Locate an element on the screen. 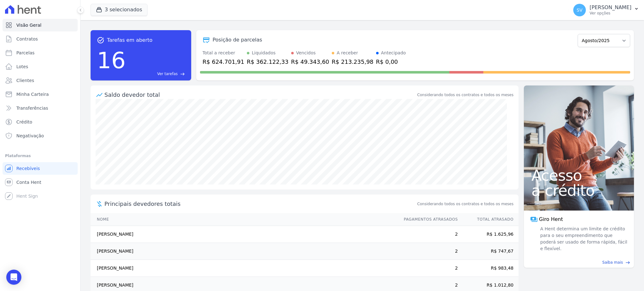  span: SV is located at coordinates (580, 10).